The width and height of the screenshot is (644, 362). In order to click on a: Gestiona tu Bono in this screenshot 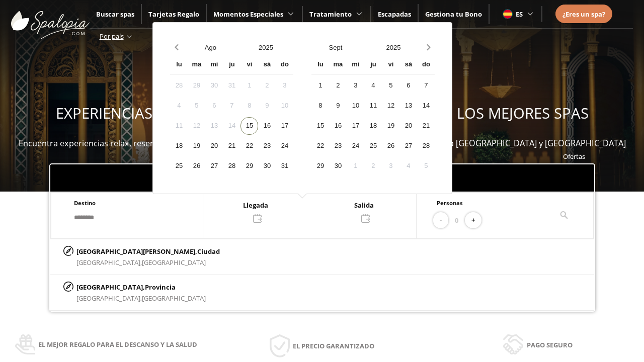, I will do `click(453, 14)`.